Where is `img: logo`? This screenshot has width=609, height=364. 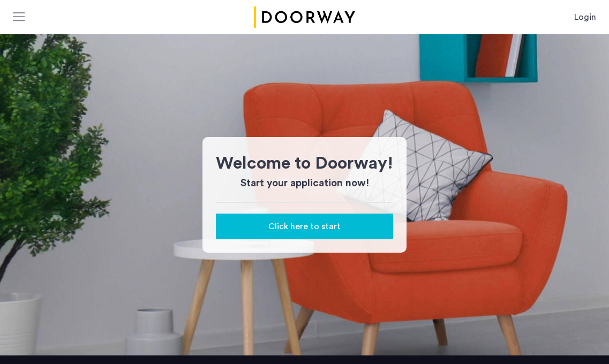
img: logo is located at coordinates (304, 17).